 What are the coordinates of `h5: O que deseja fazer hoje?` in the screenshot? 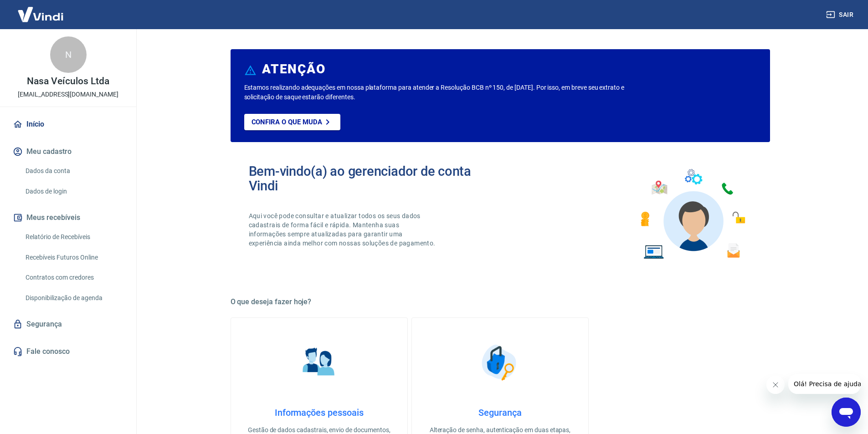 It's located at (500, 302).